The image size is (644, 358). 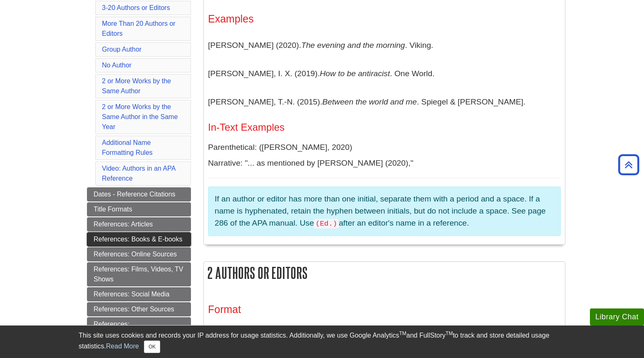 I want to click on a: 2 or More Works by the Same Author, so click(x=136, y=86).